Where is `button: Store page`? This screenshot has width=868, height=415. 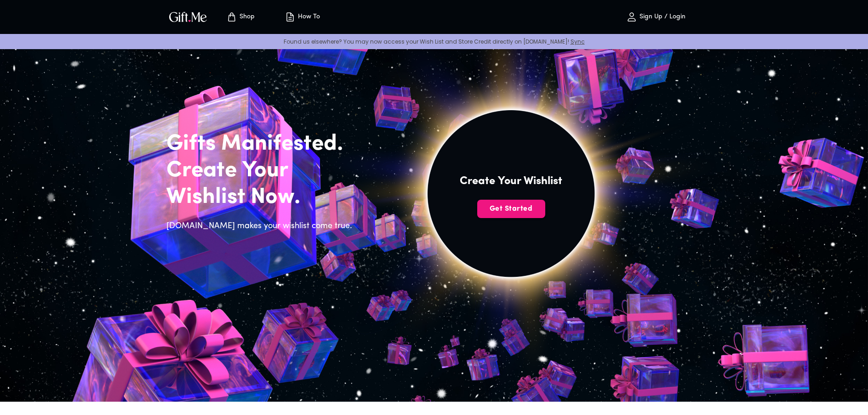 button: Store page is located at coordinates (241, 17).